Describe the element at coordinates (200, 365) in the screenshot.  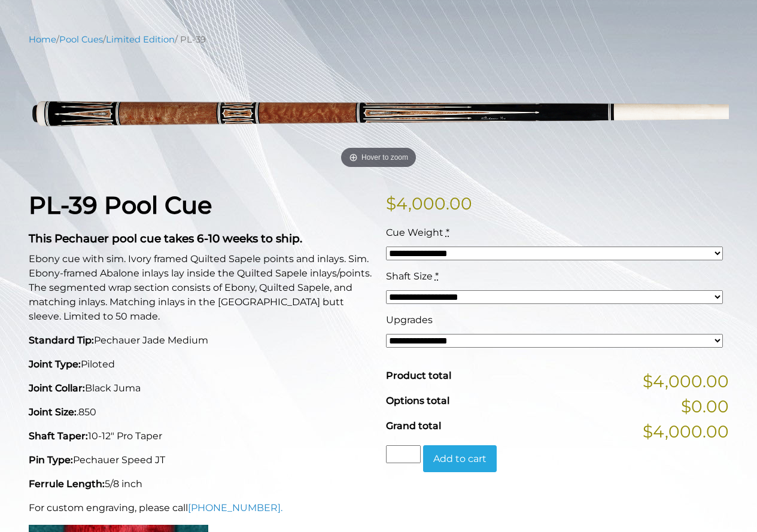
I see `p: Piloted` at that location.